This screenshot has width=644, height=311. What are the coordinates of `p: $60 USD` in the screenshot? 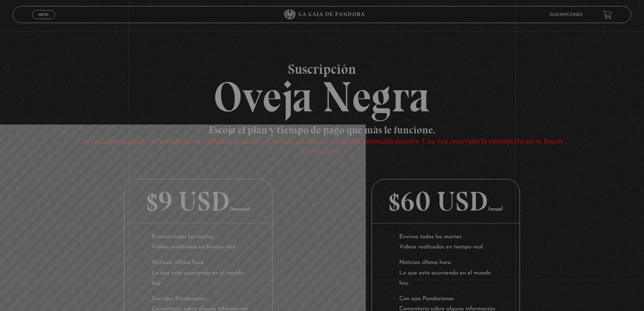 It's located at (446, 201).